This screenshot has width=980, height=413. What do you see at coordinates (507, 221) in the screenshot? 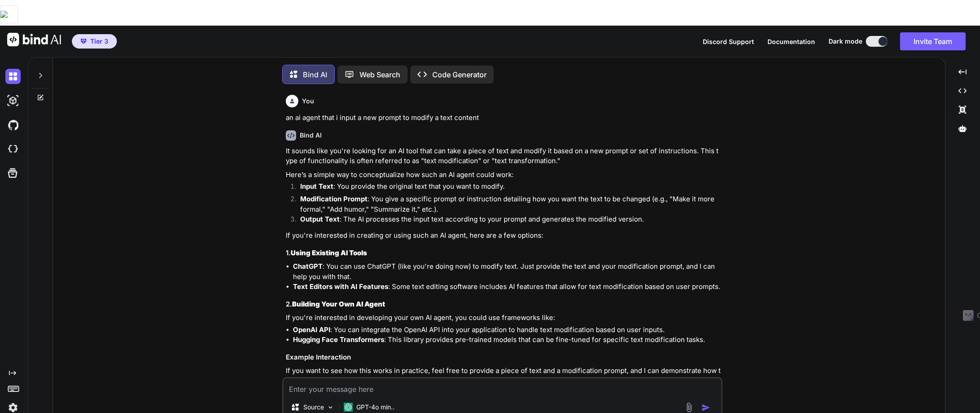
I see `li: : The AI processes the input text according to your prompt and generates the modified version.` at bounding box center [507, 221].